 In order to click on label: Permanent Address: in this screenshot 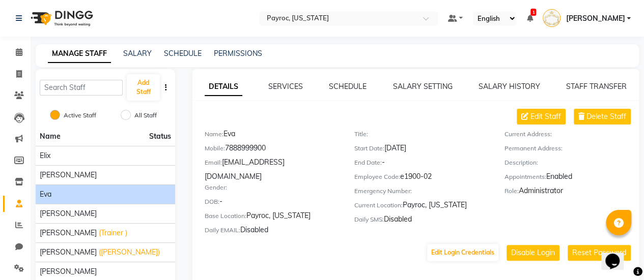, I will do `click(534, 148)`.